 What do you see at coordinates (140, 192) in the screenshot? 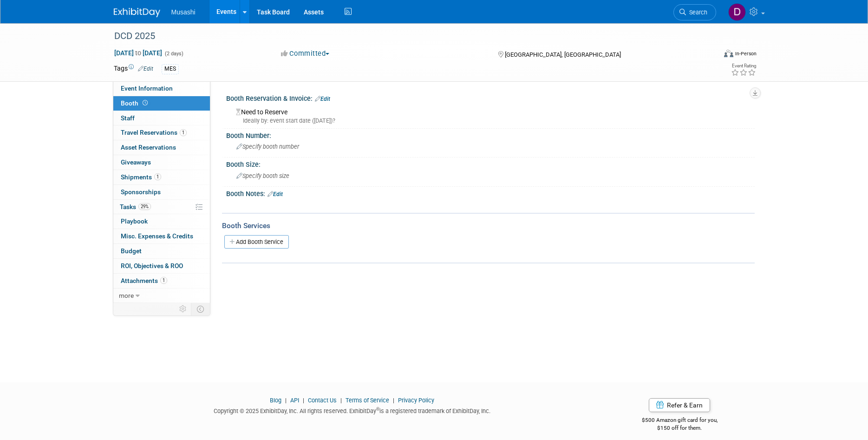
I see `span: Sponsorships` at bounding box center [140, 192].